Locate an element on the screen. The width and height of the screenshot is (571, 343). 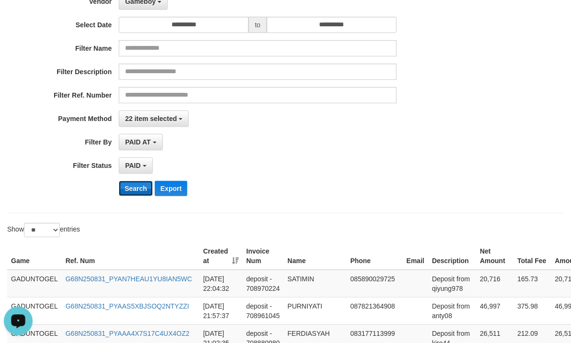
label: Show entries is located at coordinates (44, 230).